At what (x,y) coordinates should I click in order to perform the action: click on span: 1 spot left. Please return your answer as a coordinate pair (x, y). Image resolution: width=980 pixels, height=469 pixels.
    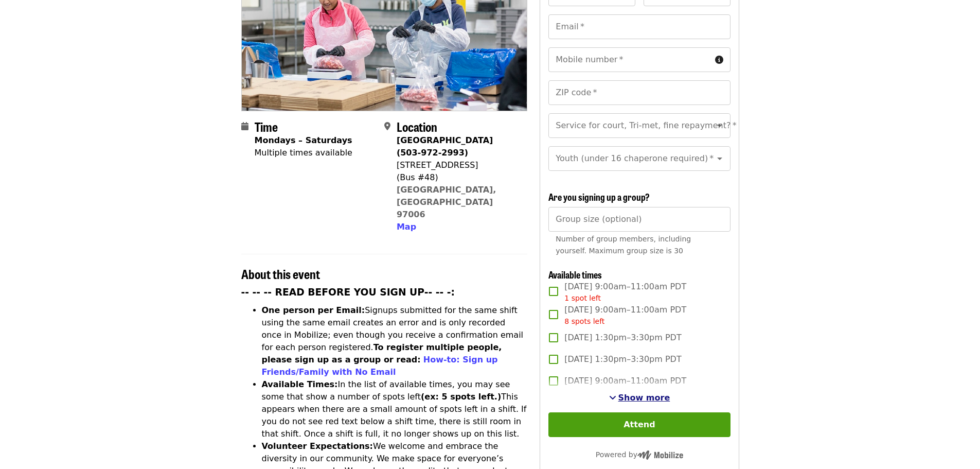
    Looking at the image, I should click on (582, 298).